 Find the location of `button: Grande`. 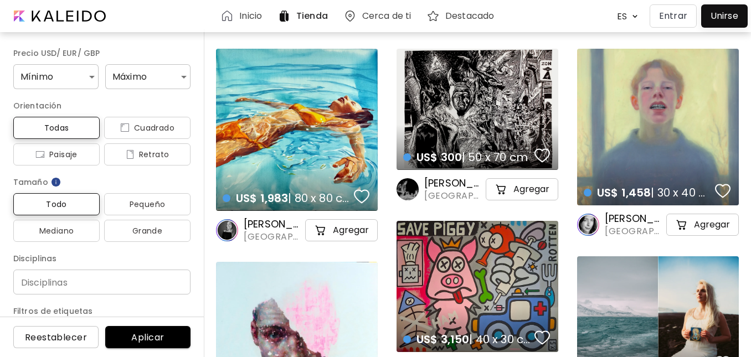

button: Grande is located at coordinates (147, 231).